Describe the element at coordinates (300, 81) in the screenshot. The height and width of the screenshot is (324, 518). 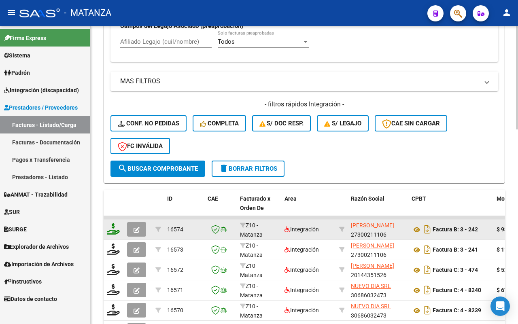
I see `mat-panel-title: MAS FILTROS` at that location.